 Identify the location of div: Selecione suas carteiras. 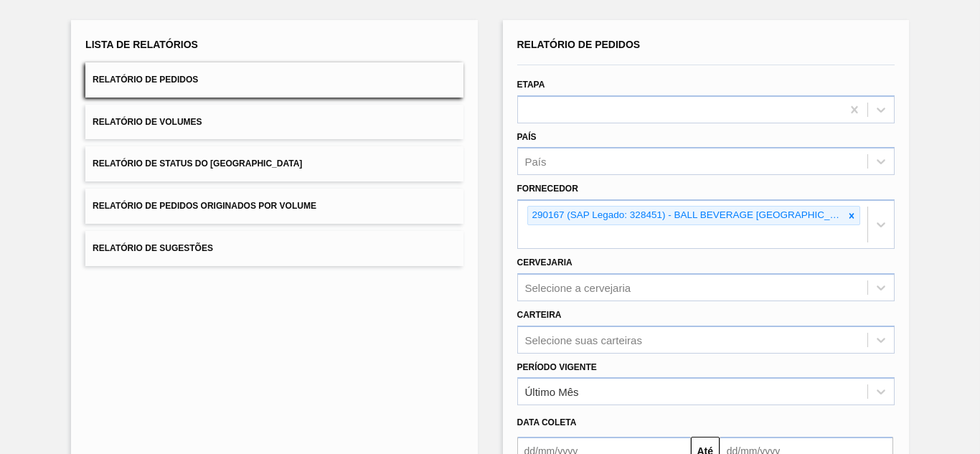
(583, 339).